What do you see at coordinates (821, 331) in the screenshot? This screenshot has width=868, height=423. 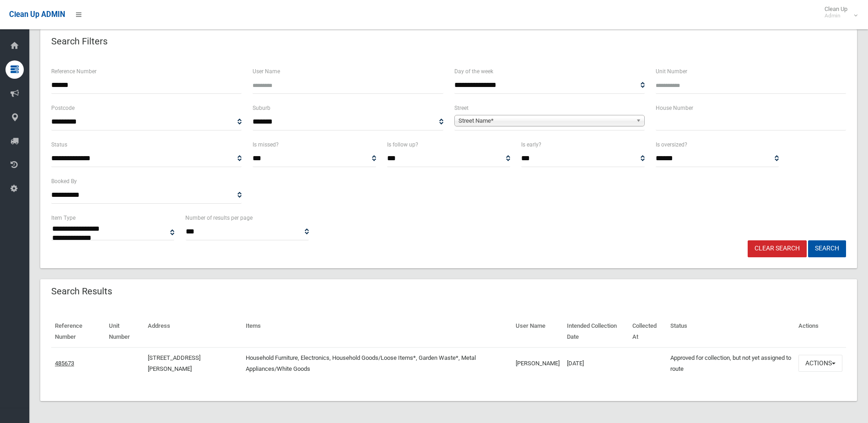 I see `th: Actions` at bounding box center [821, 331].